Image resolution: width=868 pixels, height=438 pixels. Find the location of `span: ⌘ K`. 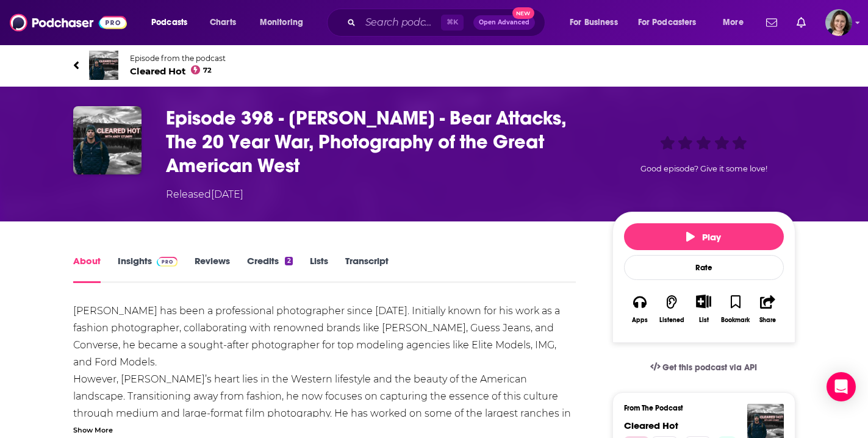

span: ⌘ K is located at coordinates (452, 23).